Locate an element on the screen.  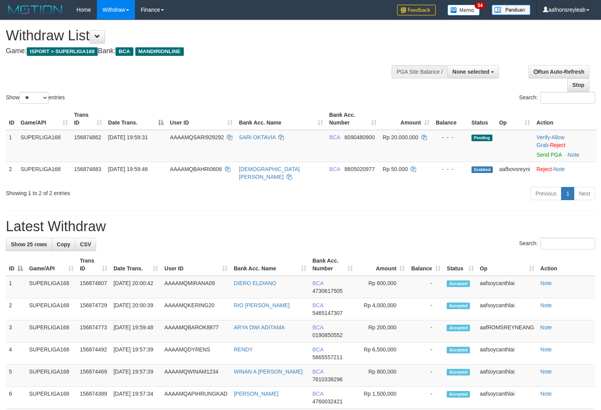
span: Copy is located at coordinates (63, 244).